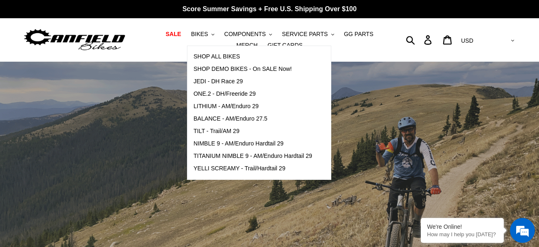 The image size is (539, 247). What do you see at coordinates (243, 69) in the screenshot?
I see `span: SHOP DEMO BIKES - On SALE Now!` at bounding box center [243, 69].